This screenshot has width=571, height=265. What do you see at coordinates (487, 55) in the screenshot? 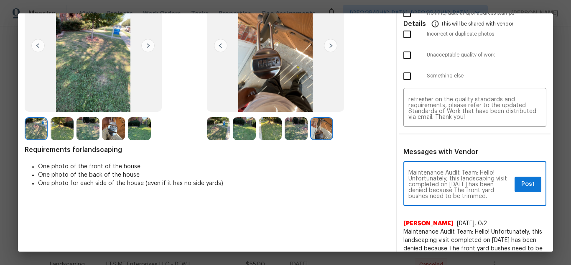
I see `span: Unacceptable quality of work` at bounding box center [487, 55].